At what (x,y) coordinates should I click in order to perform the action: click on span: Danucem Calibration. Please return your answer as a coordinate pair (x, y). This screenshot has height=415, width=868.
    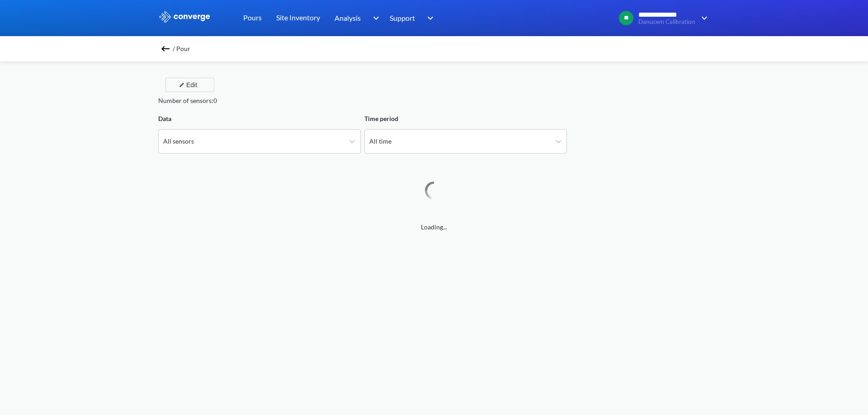
    Looking at the image, I should click on (666, 21).